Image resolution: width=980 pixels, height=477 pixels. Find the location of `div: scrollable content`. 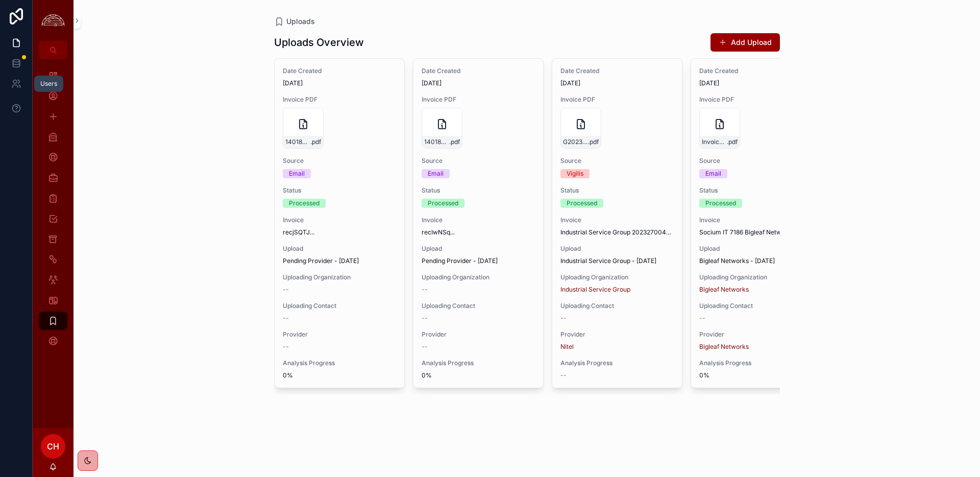

div: scrollable content is located at coordinates (53, 212).